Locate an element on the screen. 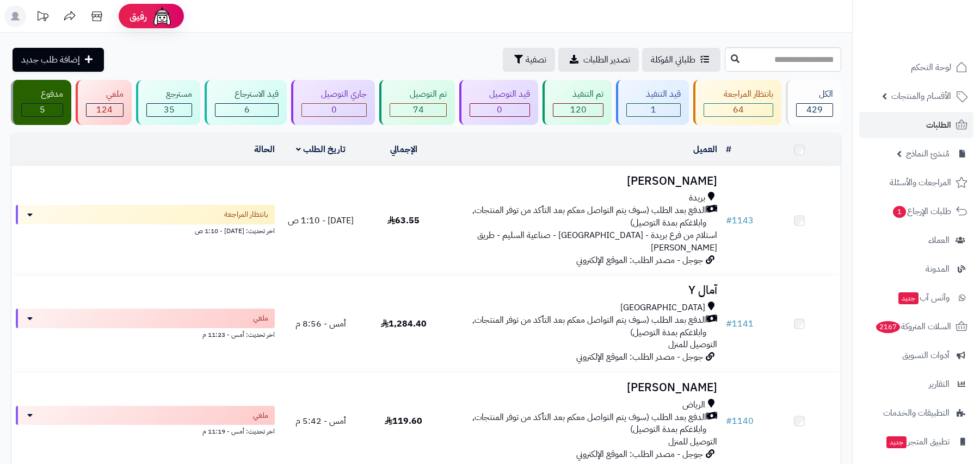  a: #1140 is located at coordinates (740, 421).